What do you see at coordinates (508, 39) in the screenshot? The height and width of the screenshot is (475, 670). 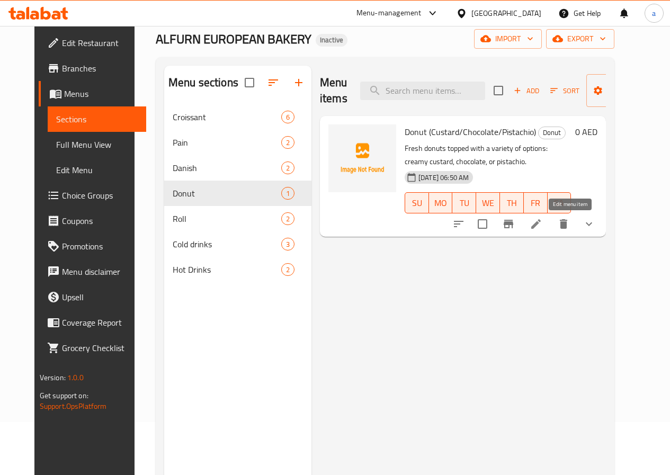 I see `span: import` at bounding box center [508, 39].